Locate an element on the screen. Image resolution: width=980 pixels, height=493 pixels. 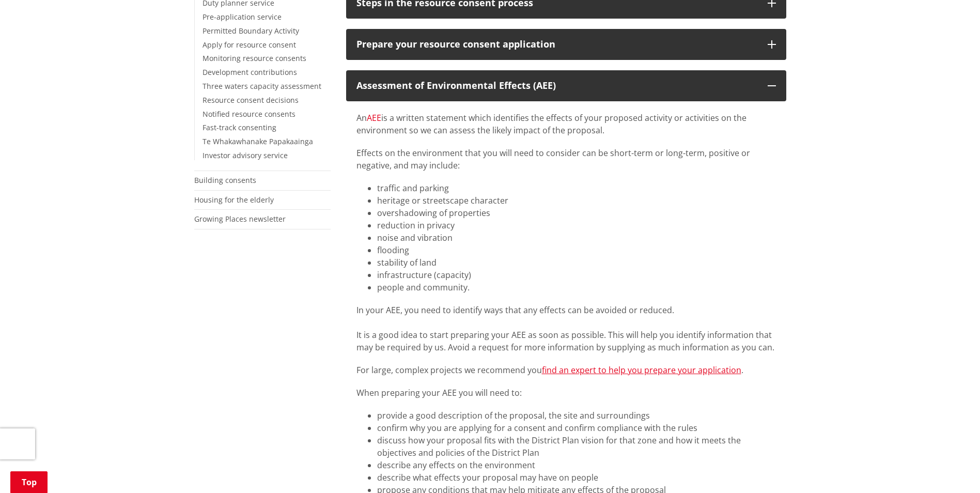
button: Assessment of Environmental Effects (AEE) is located at coordinates (566, 86).